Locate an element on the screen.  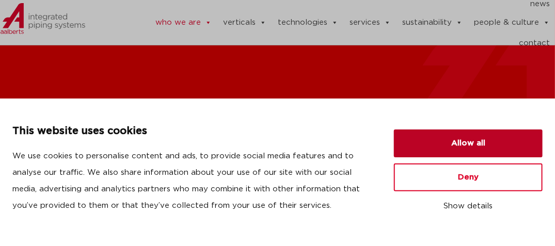
a: technologies is located at coordinates (308, 23).